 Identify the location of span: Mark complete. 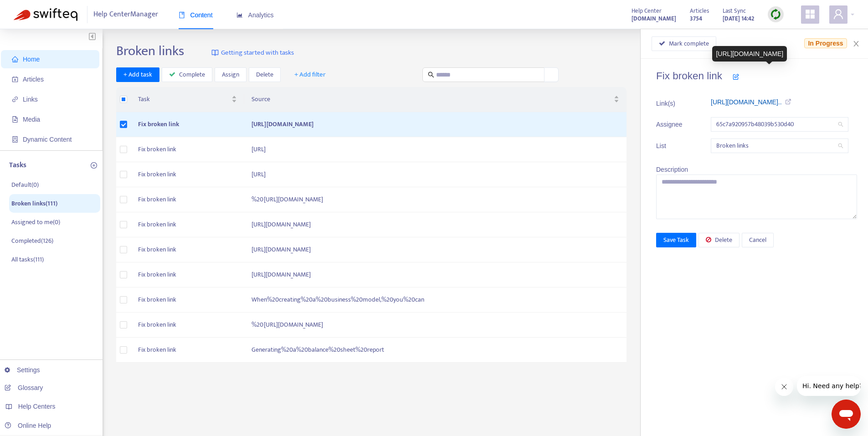
(689, 44).